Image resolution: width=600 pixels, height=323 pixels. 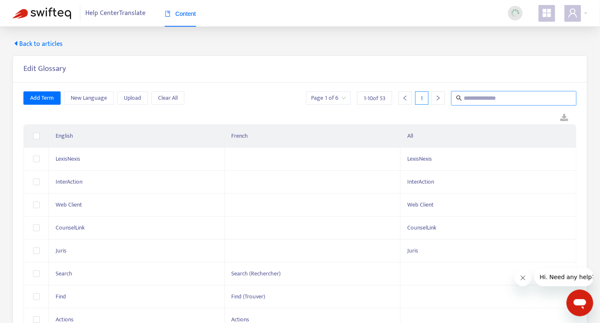 What do you see at coordinates (33, 9) in the screenshot?
I see `span: Hi. Need any help?` at bounding box center [33, 9].